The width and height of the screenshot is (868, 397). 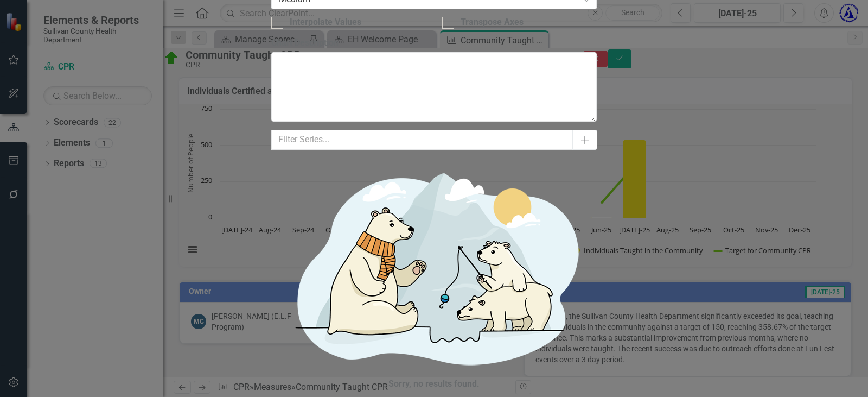 What do you see at coordinates (325, 22) in the screenshot?
I see `div: Interpolate Values` at bounding box center [325, 22].